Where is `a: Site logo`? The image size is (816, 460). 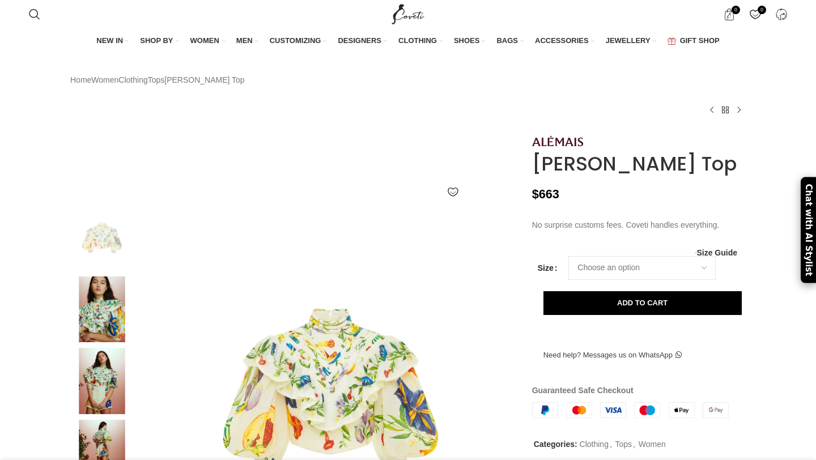 a: Site logo is located at coordinates (408, 14).